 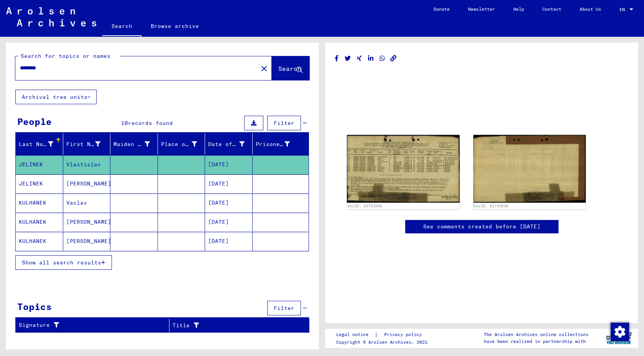 What do you see at coordinates (181, 144) in the screenshot?
I see `mat-header-cell: Place of Birth` at bounding box center [181, 144].